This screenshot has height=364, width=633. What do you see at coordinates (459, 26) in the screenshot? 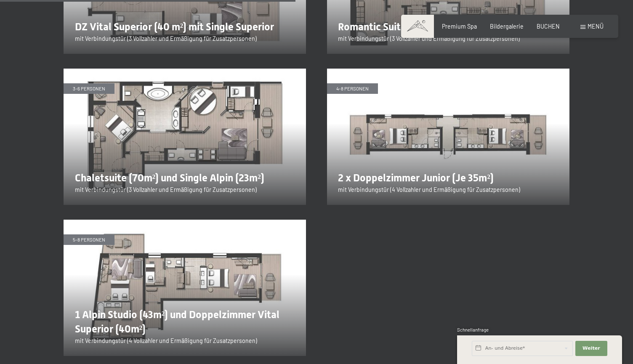
I see `span: Premium Spa` at bounding box center [459, 26].